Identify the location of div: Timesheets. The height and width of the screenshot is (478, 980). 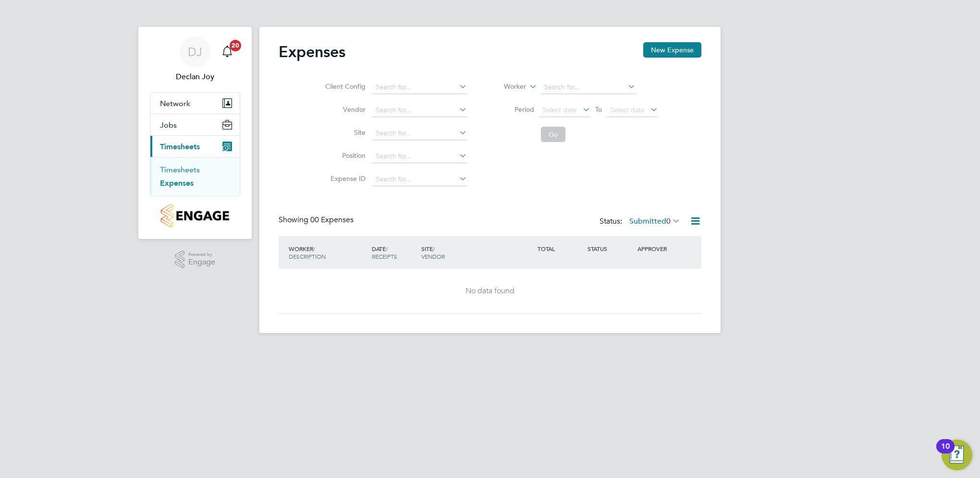
(195, 176).